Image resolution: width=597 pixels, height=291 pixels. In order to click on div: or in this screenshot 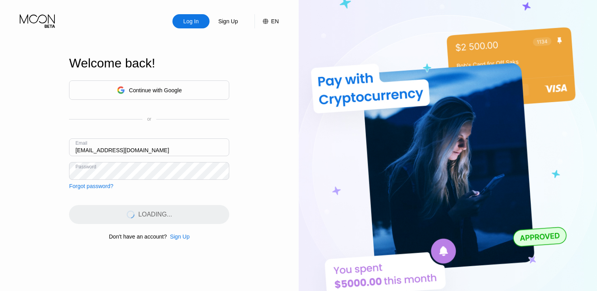, I will do `click(149, 119)`.